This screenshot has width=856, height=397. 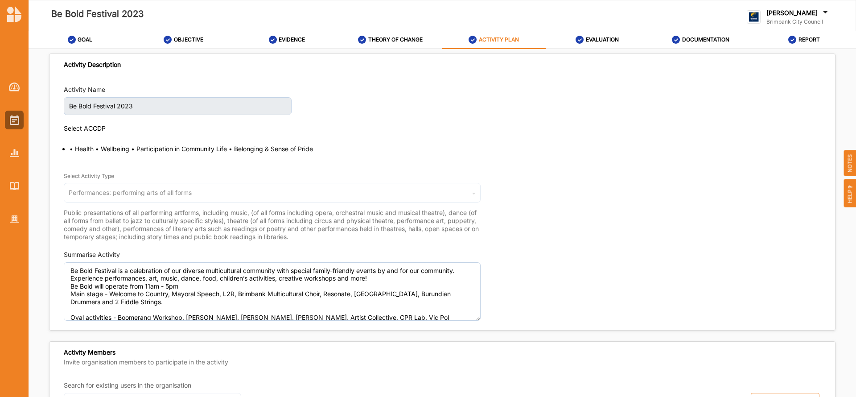 I want to click on label: REPORT, so click(x=809, y=40).